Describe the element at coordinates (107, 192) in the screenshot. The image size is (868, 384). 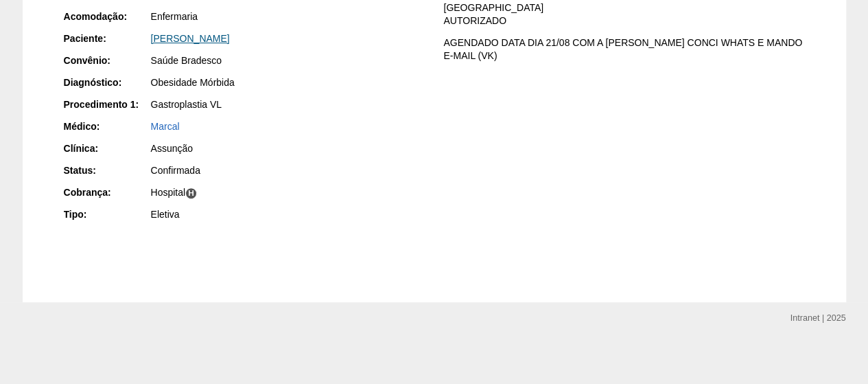
I see `div: Cobrança:` at that location.